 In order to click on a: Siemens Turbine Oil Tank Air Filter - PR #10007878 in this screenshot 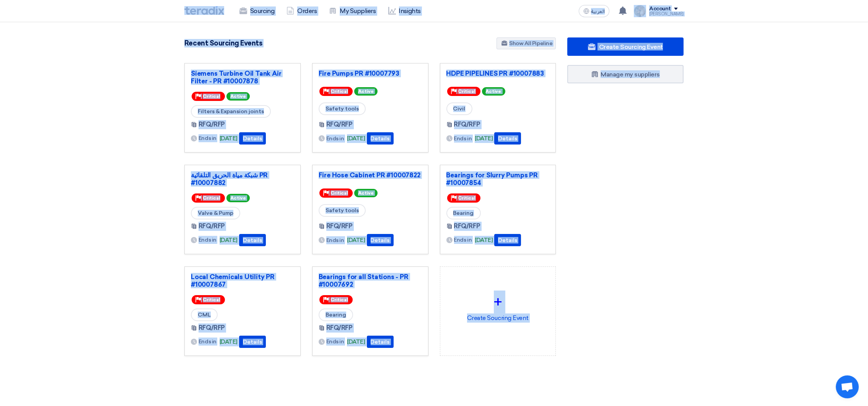, I will do `click(242, 77)`.